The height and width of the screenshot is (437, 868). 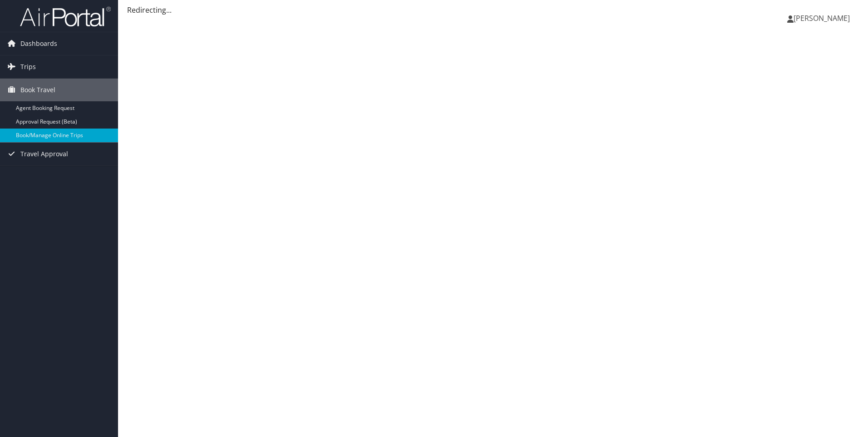 What do you see at coordinates (65, 17) in the screenshot?
I see `img: airportal-logo.png` at bounding box center [65, 17].